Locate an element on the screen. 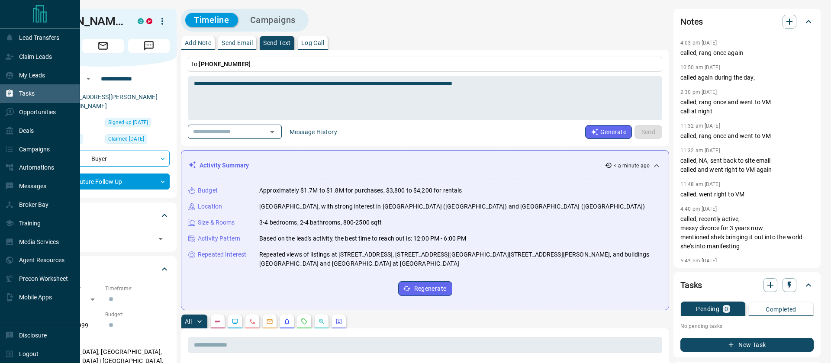  p: Timeframe: is located at coordinates (137, 289).